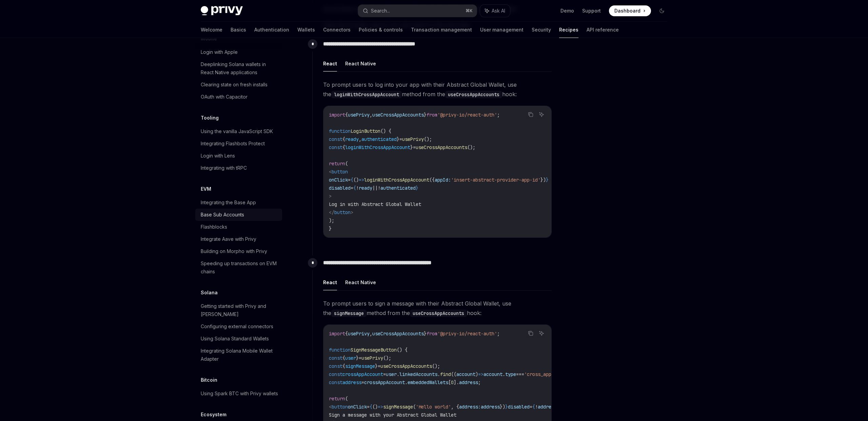 The image size is (868, 421). What do you see at coordinates (338, 180) in the screenshot?
I see `span: onClick` at bounding box center [338, 180].